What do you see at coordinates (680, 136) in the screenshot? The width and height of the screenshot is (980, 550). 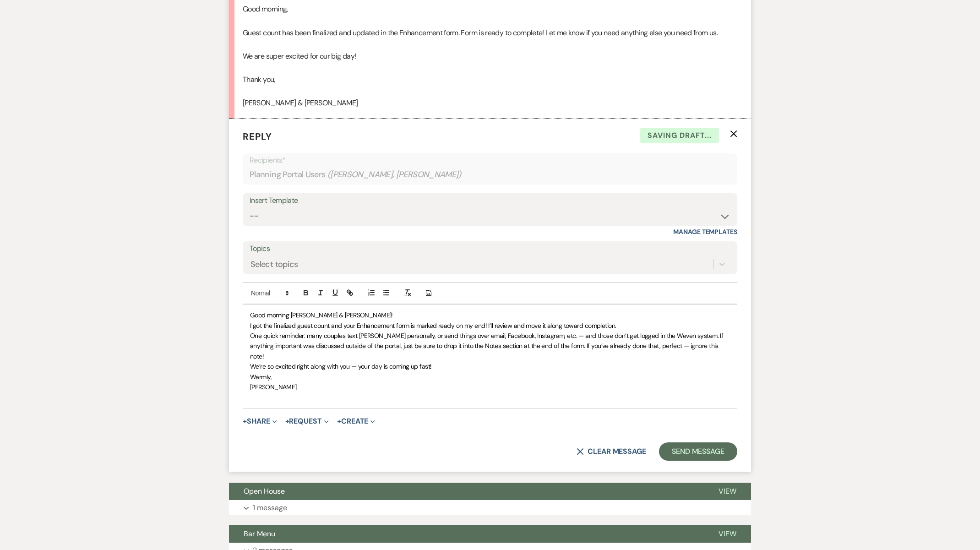 I see `span: Saving draft...` at bounding box center [680, 136].